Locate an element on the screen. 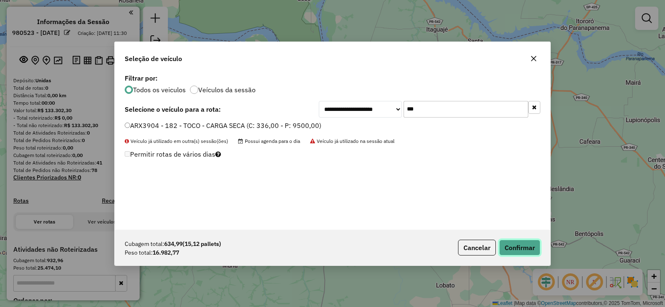 The height and width of the screenshot is (307, 665). strong: Selecione o veículo para a rota: is located at coordinates (172, 109).